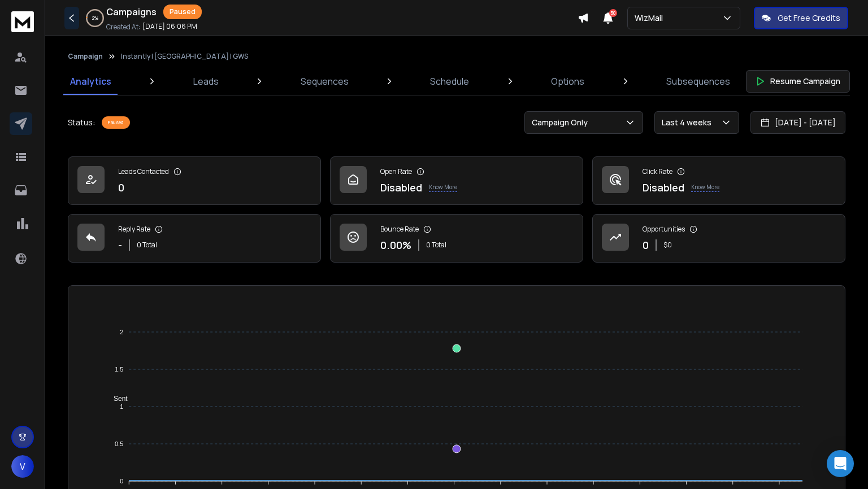  I want to click on a: Reply Rate-0 Total, so click(194, 238).